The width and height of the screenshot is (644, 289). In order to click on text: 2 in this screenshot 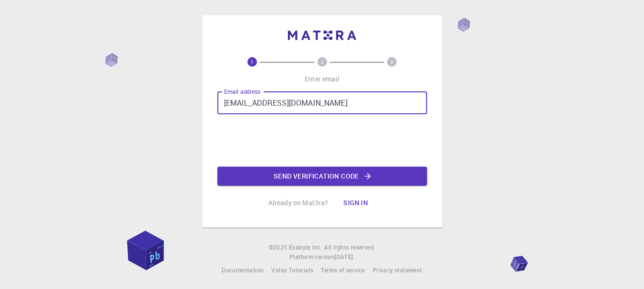, I will do `click(322, 62)`.